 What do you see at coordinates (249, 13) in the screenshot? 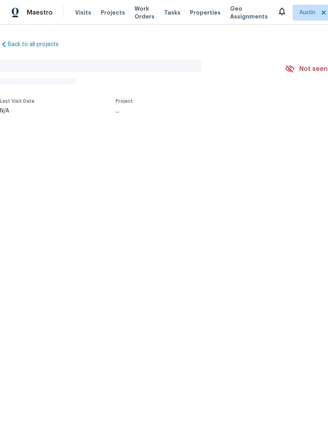
I see `span: Geo Assignments` at bounding box center [249, 13].